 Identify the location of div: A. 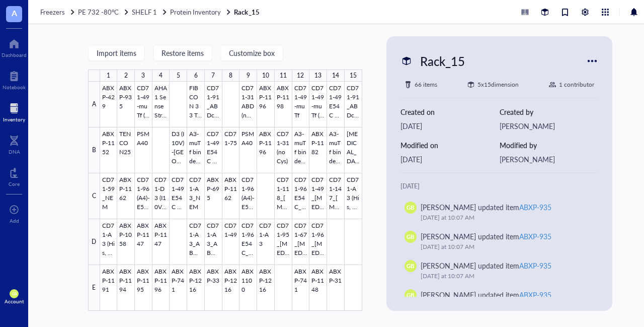
(94, 104).